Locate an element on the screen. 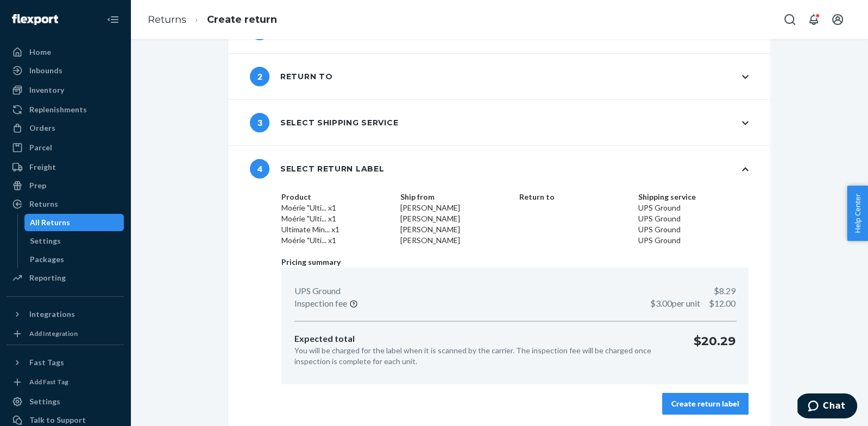  a: Reporting is located at coordinates (65, 278).